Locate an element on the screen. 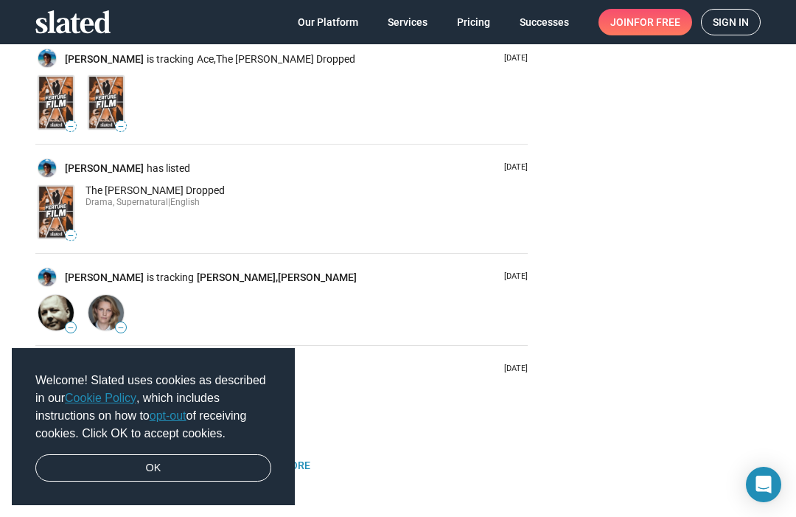  span: Pricing is located at coordinates (473, 22).